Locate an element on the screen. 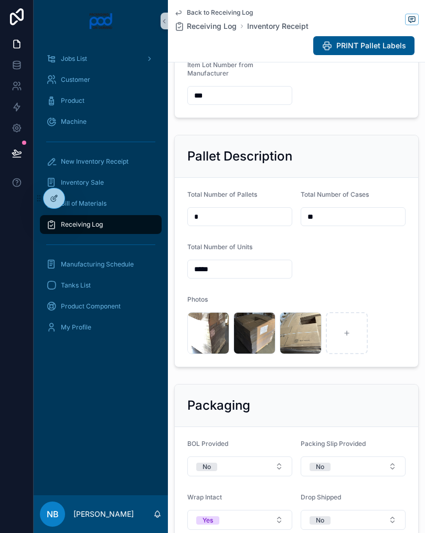 This screenshot has width=425, height=533. span: Manufacturing Schedule is located at coordinates (97, 265).